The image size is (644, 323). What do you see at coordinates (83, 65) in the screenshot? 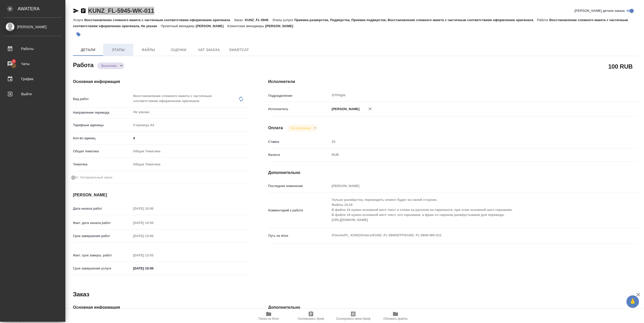
I see `h2: Работа` at bounding box center [83, 65].